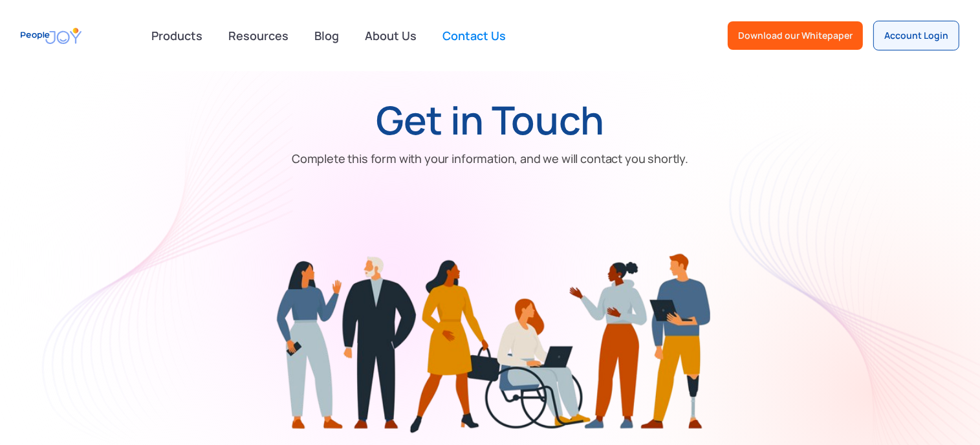  What do you see at coordinates (795, 35) in the screenshot?
I see `a: Download our Whitepaper` at bounding box center [795, 35].